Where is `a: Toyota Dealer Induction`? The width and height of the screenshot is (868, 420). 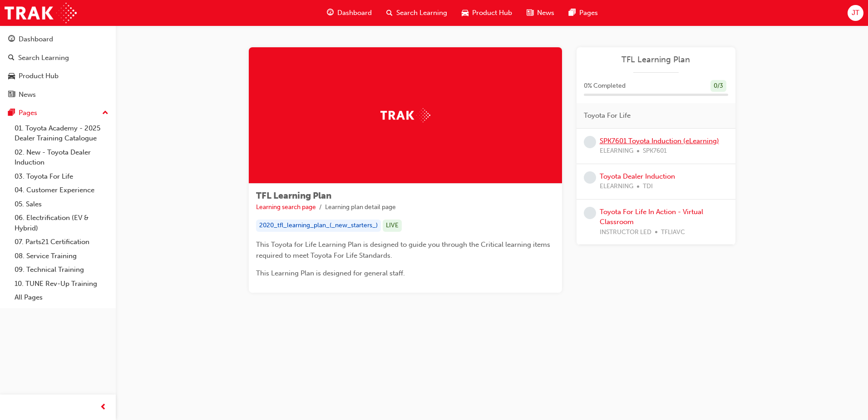 a: Toyota Dealer Induction is located at coordinates (637, 176).